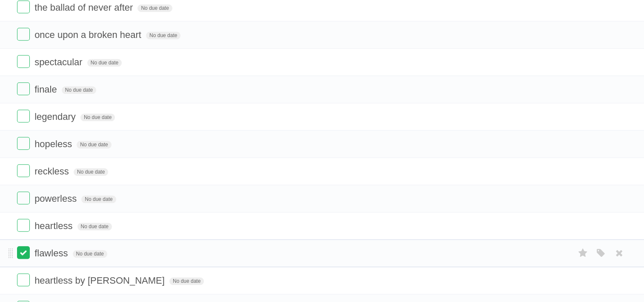 This screenshot has width=644, height=302. I want to click on span: legendary, so click(56, 116).